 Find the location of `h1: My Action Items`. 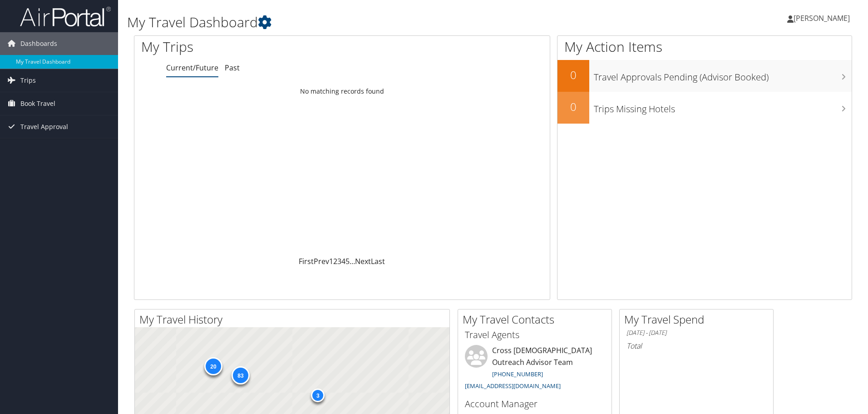

h1: My Action Items is located at coordinates (705, 47).